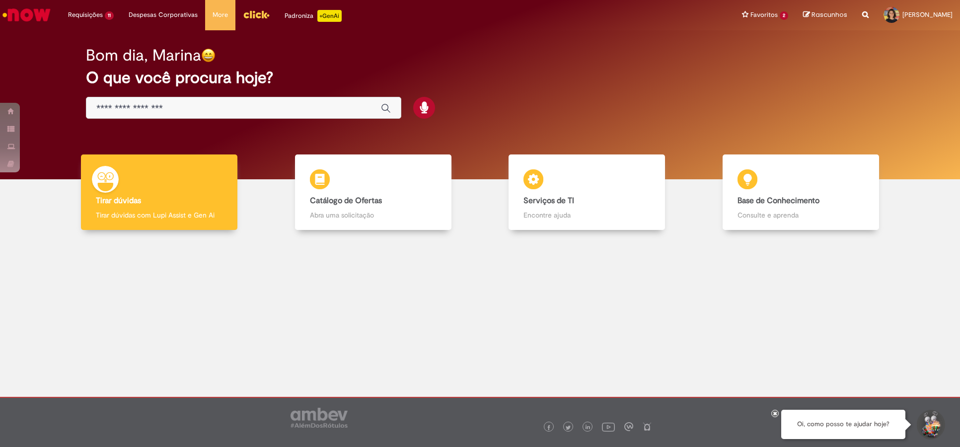  I want to click on b: Base de Conhecimento, so click(778, 201).